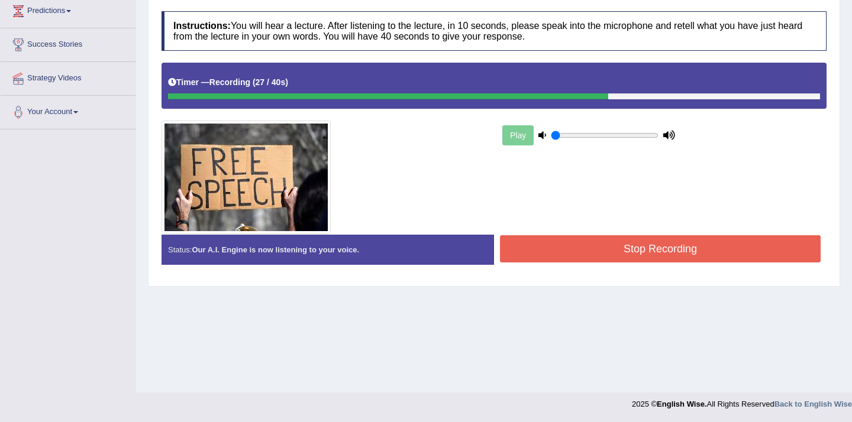  What do you see at coordinates (68, 111) in the screenshot?
I see `a: Your Account` at bounding box center [68, 111].